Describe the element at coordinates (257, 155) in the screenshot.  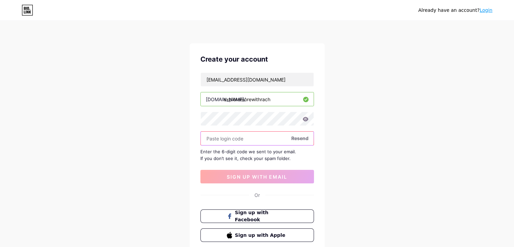
I see `div: Enter the 6-digit code we sent to your email. If you don’t see it, check your spam folder.` at that location.